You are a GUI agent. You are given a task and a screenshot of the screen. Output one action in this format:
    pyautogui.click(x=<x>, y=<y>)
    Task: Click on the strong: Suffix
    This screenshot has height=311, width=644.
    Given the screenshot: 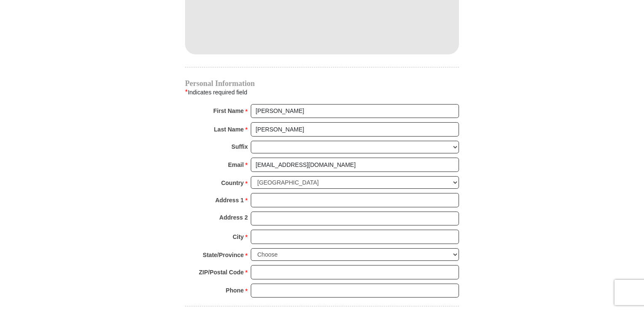 What is the action you would take?
    pyautogui.click(x=239, y=147)
    